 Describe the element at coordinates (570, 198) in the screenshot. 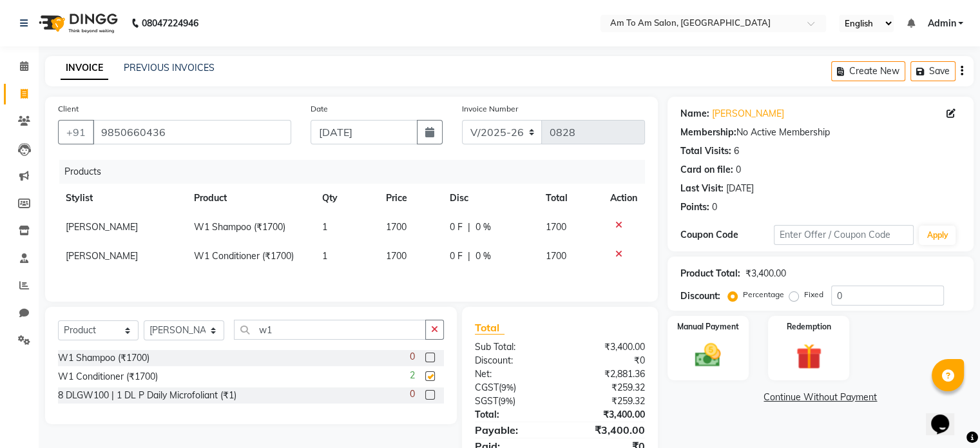

I see `th: Total` at that location.